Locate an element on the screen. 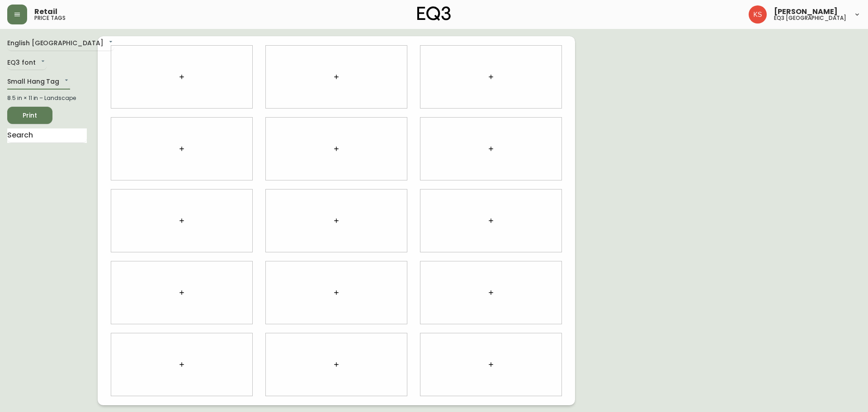 Image resolution: width=868 pixels, height=412 pixels. h5: price tags is located at coordinates (50, 18).